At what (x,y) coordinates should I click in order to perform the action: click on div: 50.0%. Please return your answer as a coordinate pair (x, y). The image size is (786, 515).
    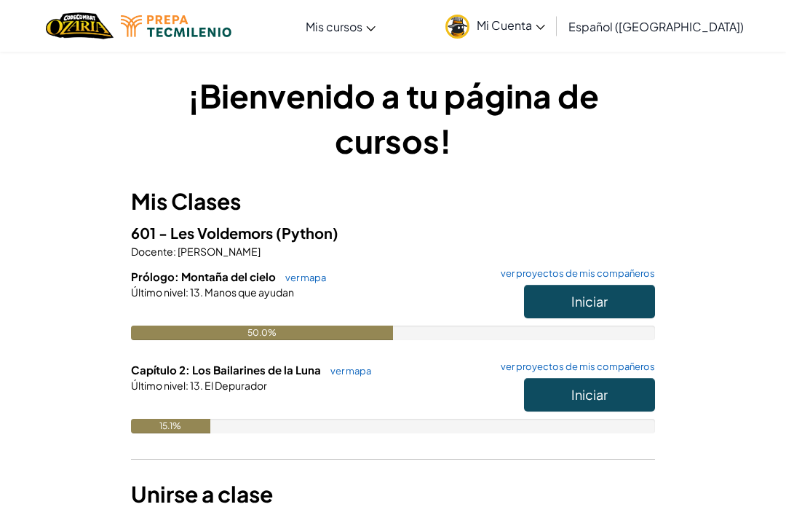
    Looking at the image, I should click on (262, 333).